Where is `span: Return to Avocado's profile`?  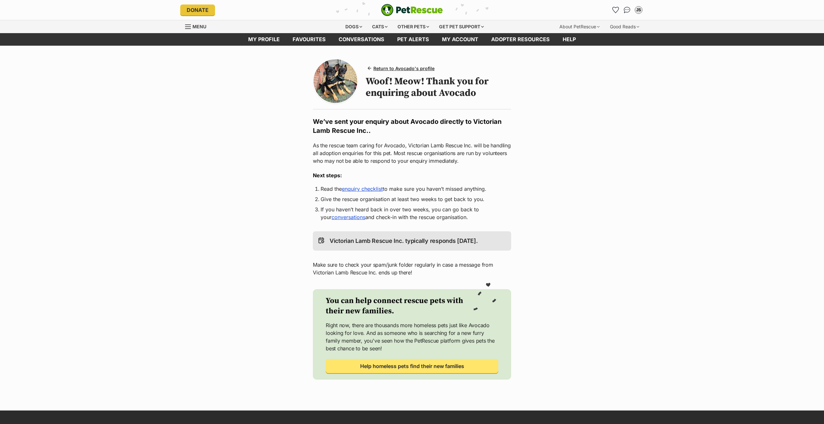 span: Return to Avocado's profile is located at coordinates (404, 68).